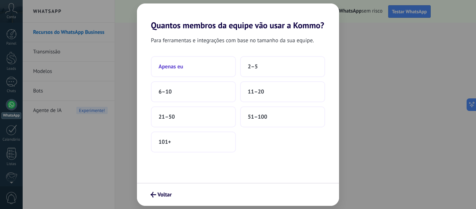 The height and width of the screenshot is (209, 476). What do you see at coordinates (253, 67) in the screenshot?
I see `span: 2–5` at bounding box center [253, 67].